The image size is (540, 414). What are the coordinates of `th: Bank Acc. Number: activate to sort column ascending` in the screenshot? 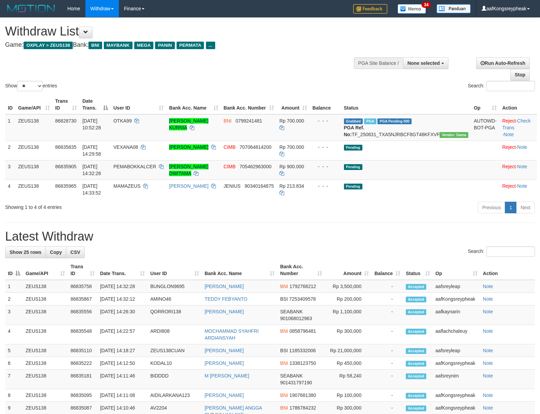 It's located at (301, 270).